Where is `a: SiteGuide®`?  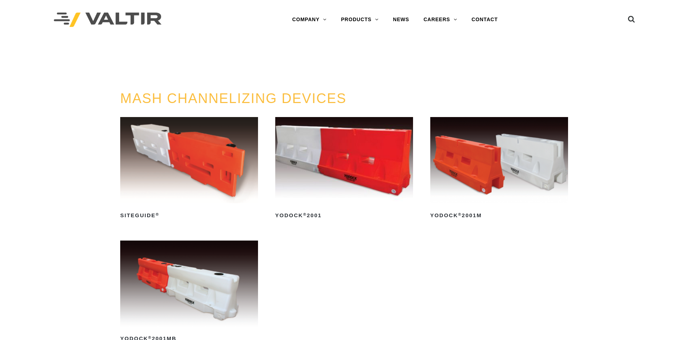
a: SiteGuide® is located at coordinates (189, 169).